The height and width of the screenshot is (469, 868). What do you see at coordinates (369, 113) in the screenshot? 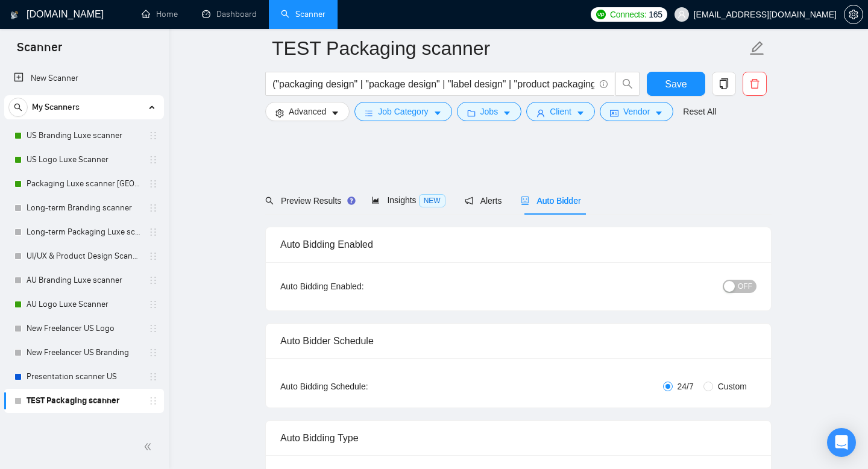
I see `span: bars` at bounding box center [369, 113].